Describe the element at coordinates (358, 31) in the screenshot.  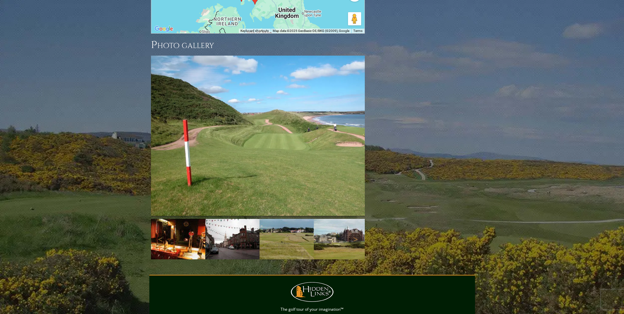
I see `a: Terms` at that location.